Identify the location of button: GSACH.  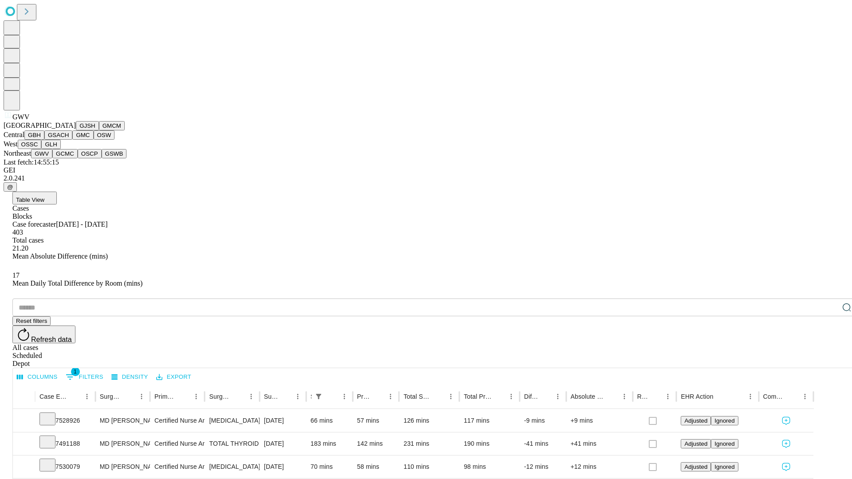
(58, 135).